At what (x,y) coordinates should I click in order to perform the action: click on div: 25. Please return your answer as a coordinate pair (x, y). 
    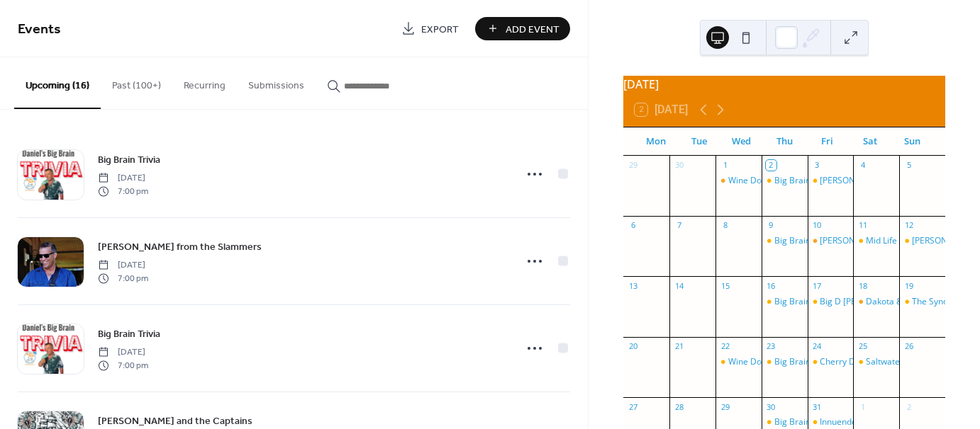
    Looking at the image, I should click on (862, 346).